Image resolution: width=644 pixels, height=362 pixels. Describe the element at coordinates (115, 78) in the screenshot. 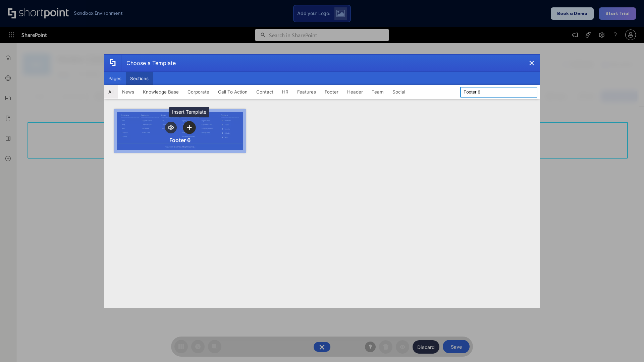

I see `button: Pages` at that location.